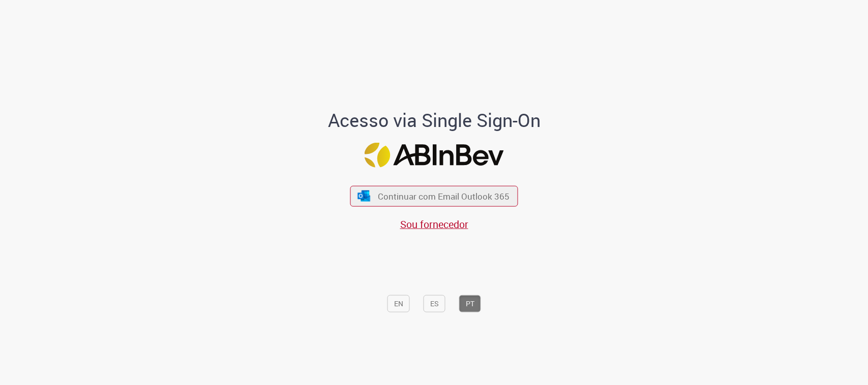 The height and width of the screenshot is (385, 868). I want to click on button: EN, so click(398, 304).